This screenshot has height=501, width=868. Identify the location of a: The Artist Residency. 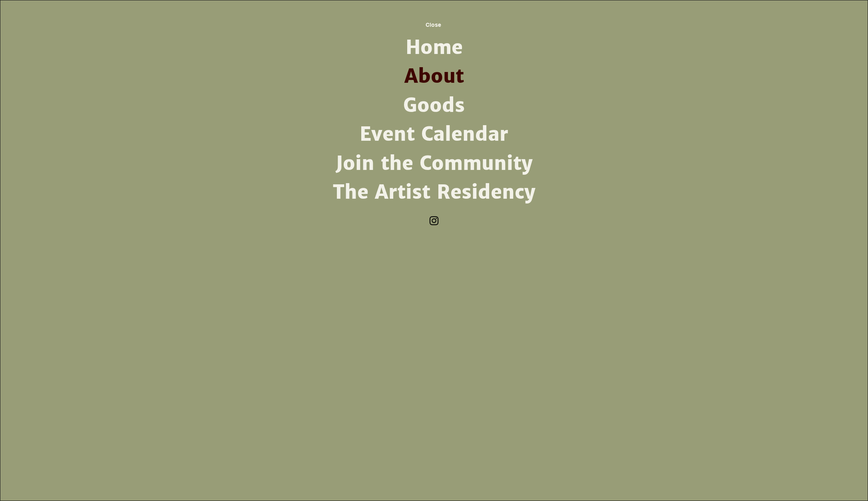
(434, 192).